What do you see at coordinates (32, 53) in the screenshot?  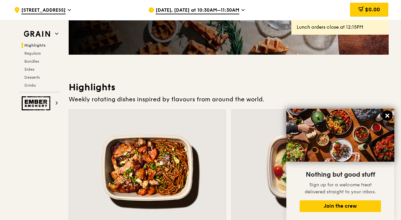 I see `span: Regulars` at bounding box center [32, 53].